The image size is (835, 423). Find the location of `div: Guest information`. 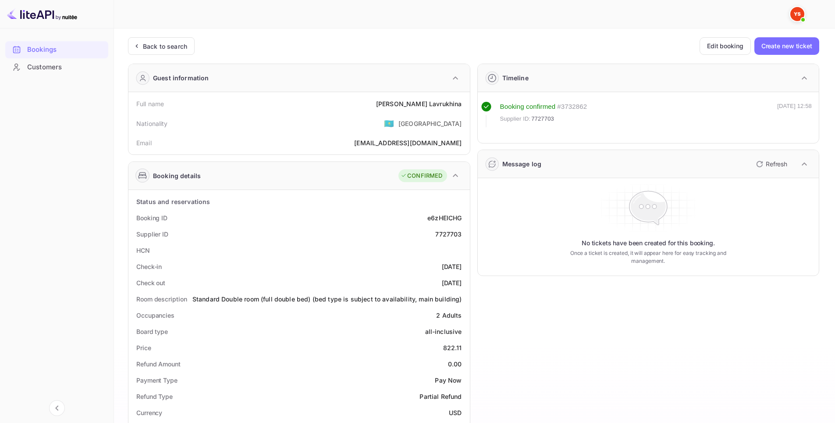

div: Guest information is located at coordinates (181, 78).